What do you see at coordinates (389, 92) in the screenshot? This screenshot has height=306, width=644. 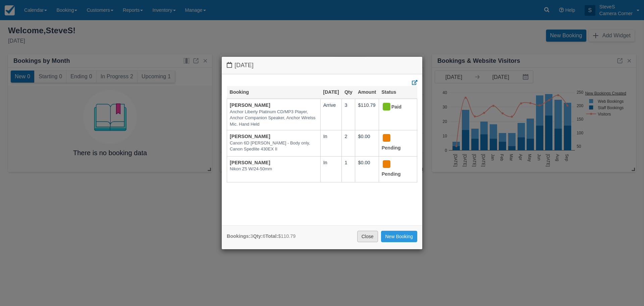 I see `a: Status` at bounding box center [389, 92].